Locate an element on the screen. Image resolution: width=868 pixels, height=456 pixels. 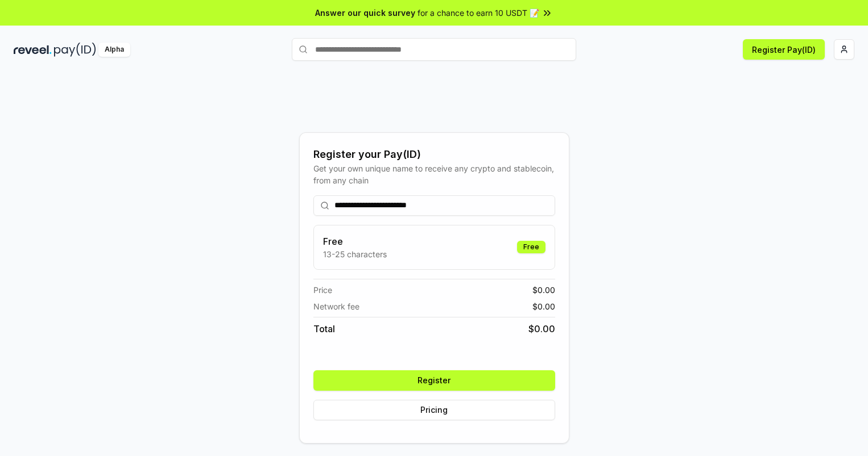
h3: Free is located at coordinates (355, 242).